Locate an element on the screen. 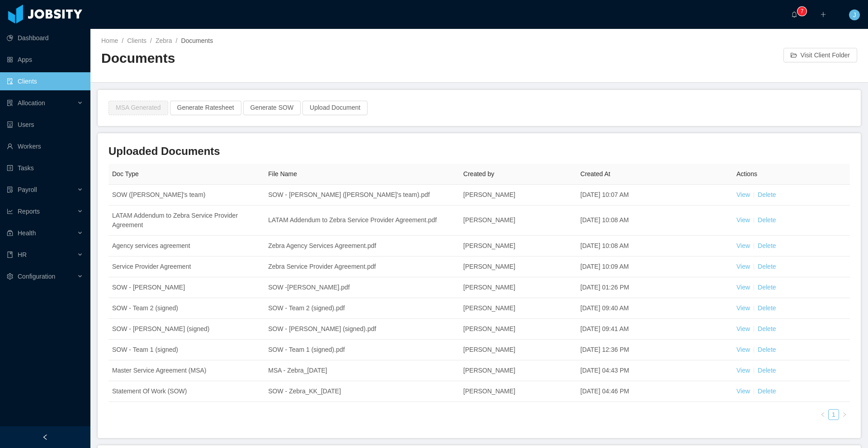  i: icon: setting is located at coordinates (10, 277).